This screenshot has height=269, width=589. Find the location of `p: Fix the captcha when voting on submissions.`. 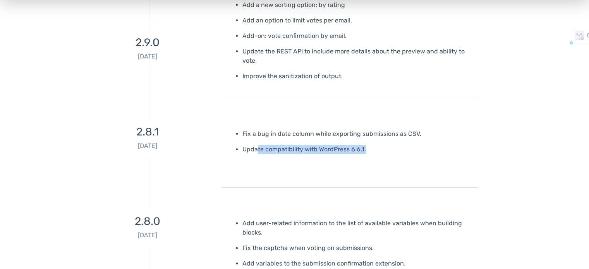

p: Fix the captcha when voting on submissions. is located at coordinates (358, 248).